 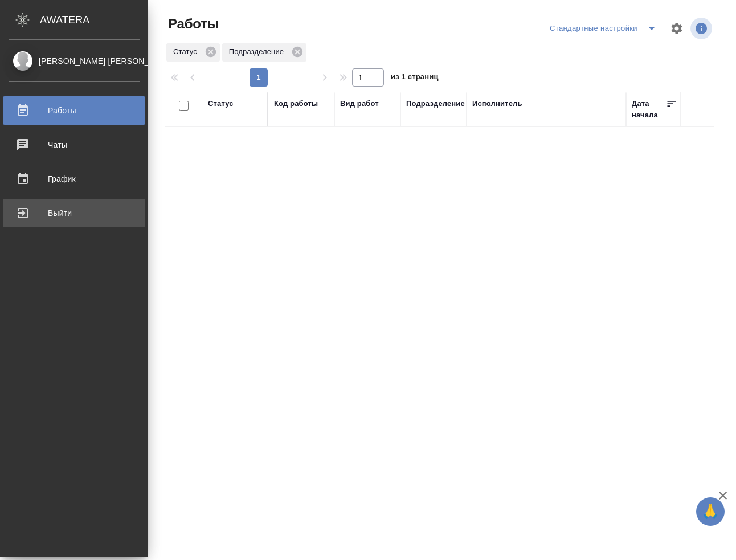 I want to click on a: Выйти, so click(x=74, y=213).